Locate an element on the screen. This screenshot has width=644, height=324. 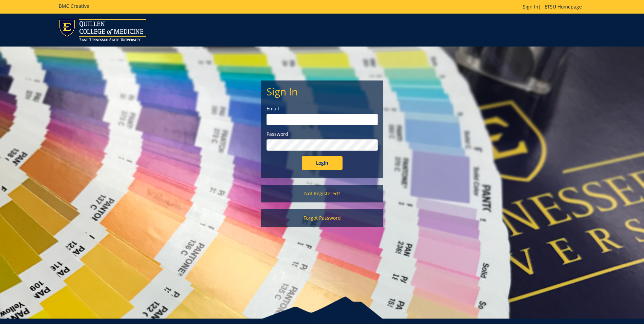
a: Sign In is located at coordinates (531, 7).